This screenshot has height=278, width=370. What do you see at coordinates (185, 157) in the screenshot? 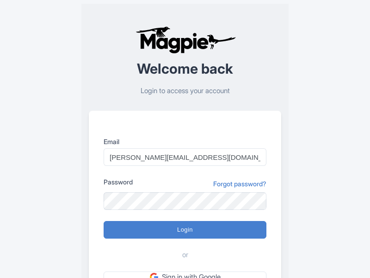
I see `input: you@example.com` at bounding box center [185, 157].